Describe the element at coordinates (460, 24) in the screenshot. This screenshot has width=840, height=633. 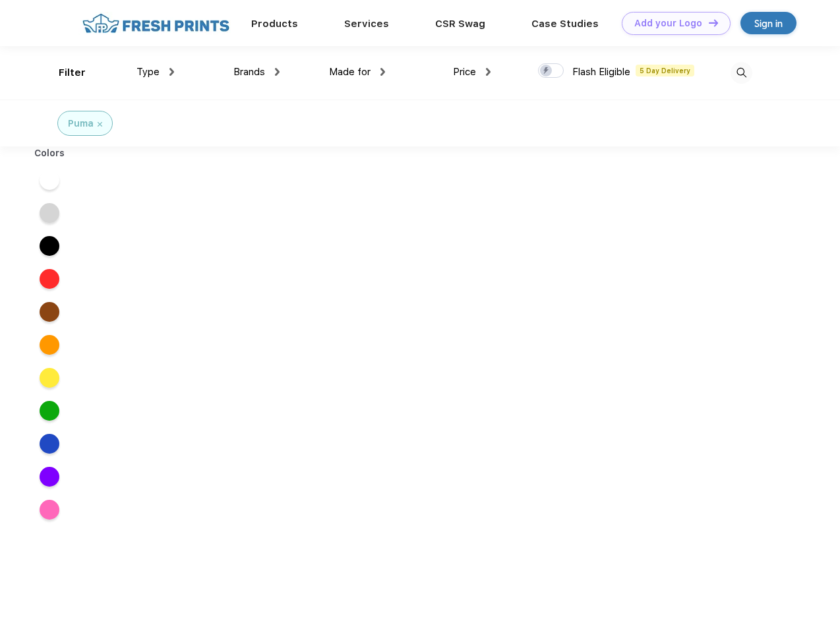
I see `a: CSR Swag` at that location.